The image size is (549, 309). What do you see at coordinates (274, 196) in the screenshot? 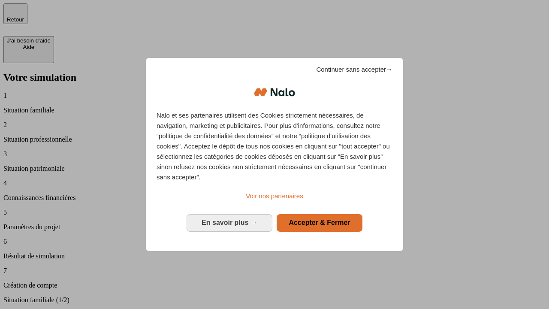
I see `a: Voir nos partenaires` at bounding box center [274, 196].